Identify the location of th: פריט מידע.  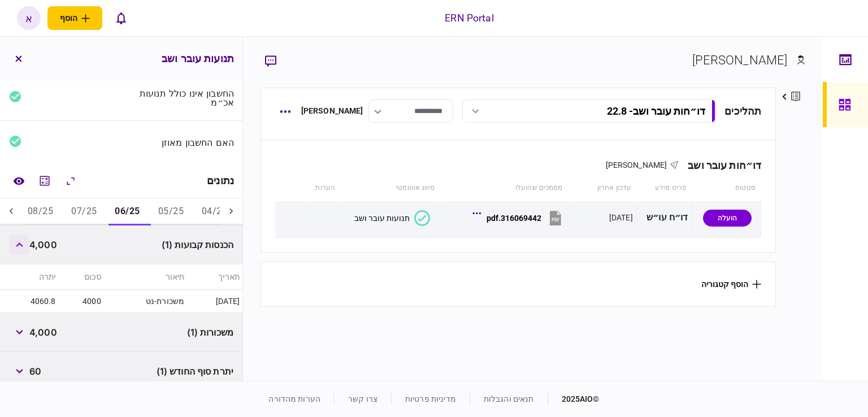
(665, 189).